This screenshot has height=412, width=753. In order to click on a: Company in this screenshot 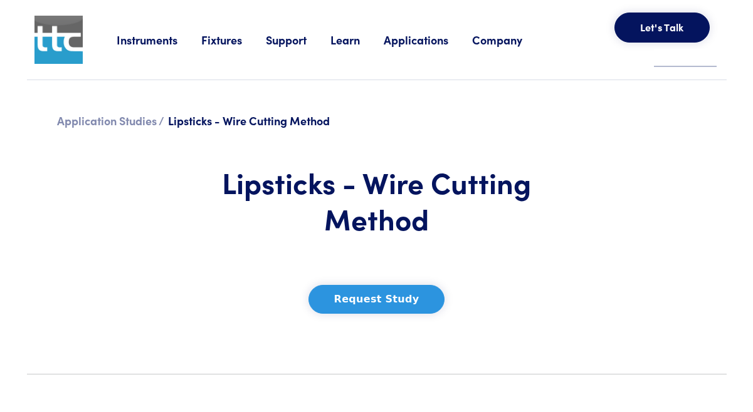, I will do `click(509, 39)`.